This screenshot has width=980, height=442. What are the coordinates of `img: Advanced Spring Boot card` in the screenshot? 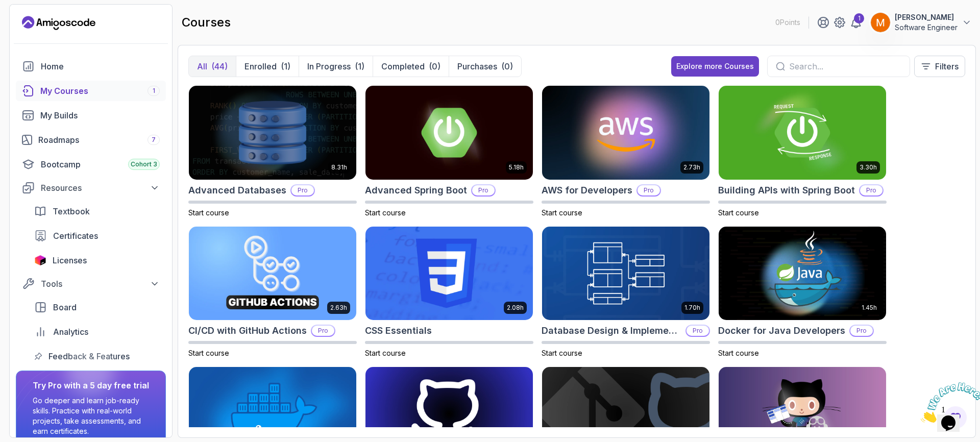 It's located at (449, 133).